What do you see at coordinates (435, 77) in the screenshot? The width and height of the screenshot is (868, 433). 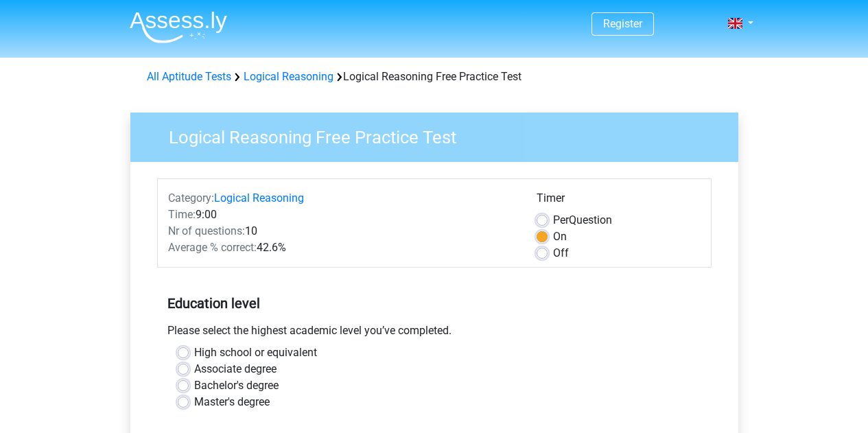 I see `div: Logical Reasoning Free Practice Test` at bounding box center [435, 77].